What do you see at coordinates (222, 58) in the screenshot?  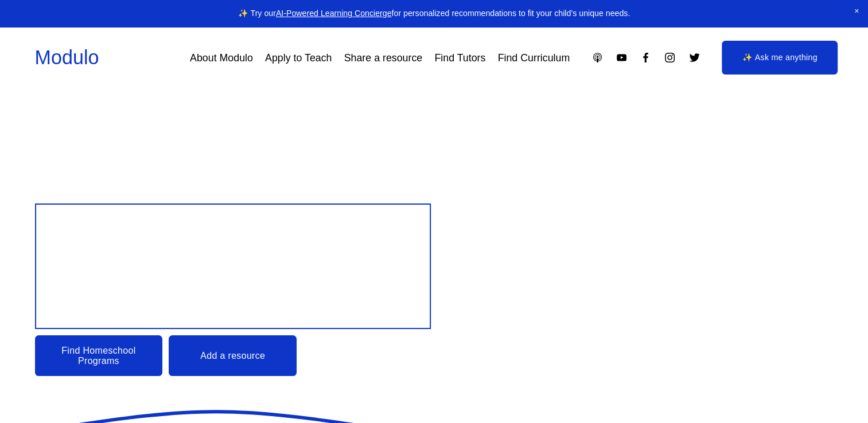 I see `a: About Modulo` at bounding box center [222, 58].